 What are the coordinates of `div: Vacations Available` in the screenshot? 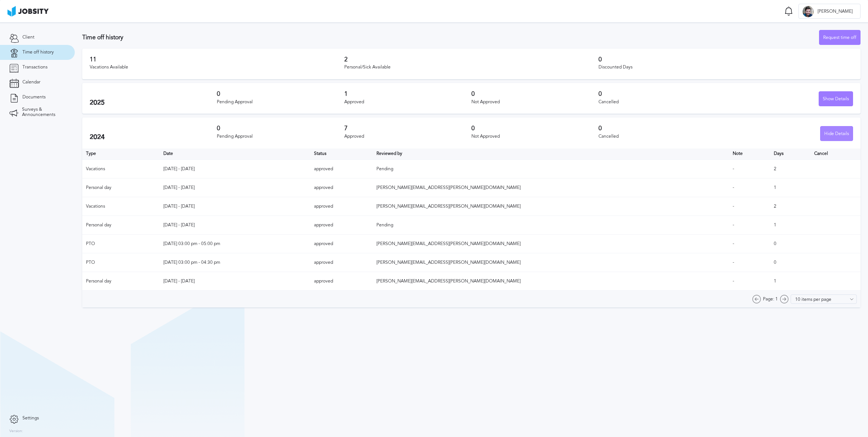 It's located at (217, 67).